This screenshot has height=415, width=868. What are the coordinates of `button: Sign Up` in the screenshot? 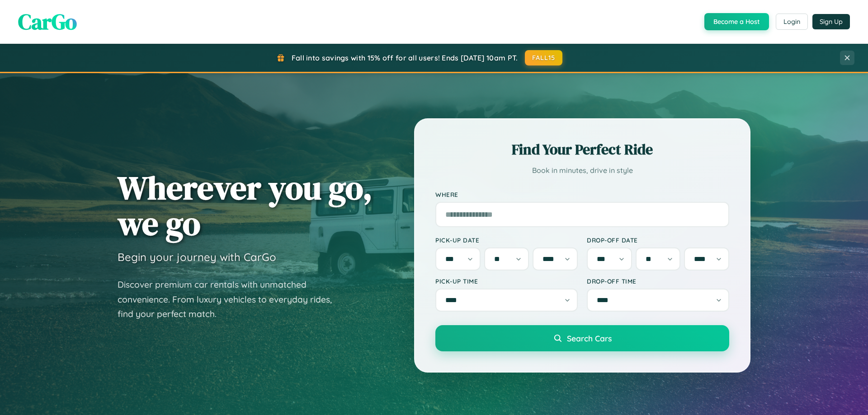 It's located at (831, 22).